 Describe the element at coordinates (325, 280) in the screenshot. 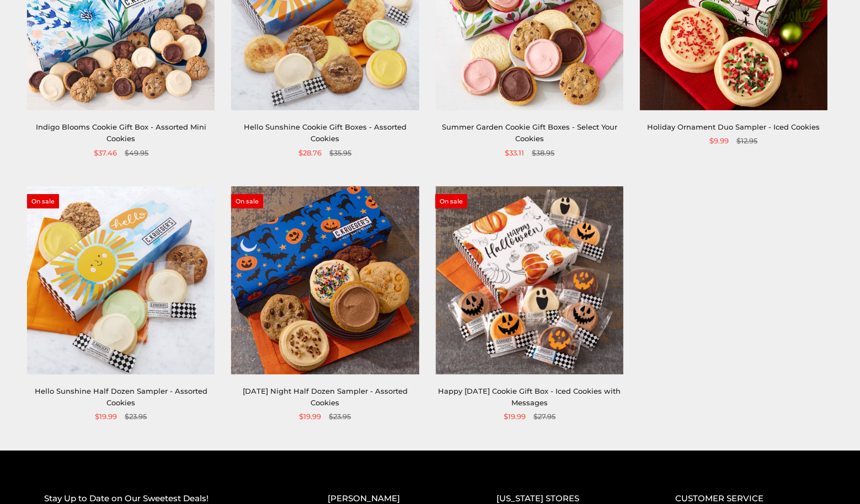

I see `a: Halloween Night Half Dozen Sampler - Assorted Cookies` at that location.